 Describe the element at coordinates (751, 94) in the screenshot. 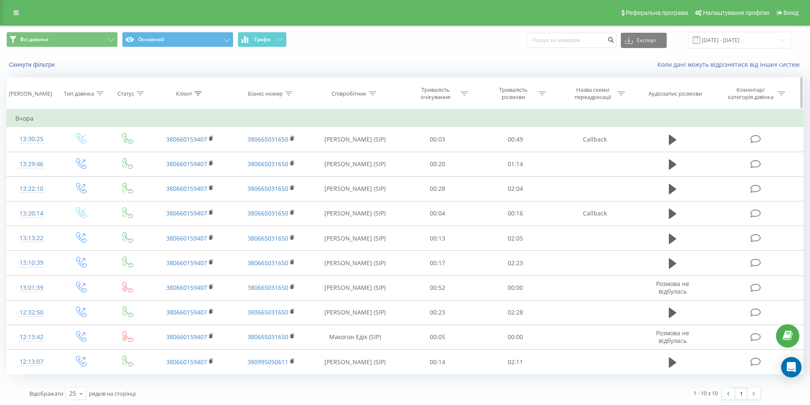

I see `div: Коментар/категорія дзвінка` at that location.